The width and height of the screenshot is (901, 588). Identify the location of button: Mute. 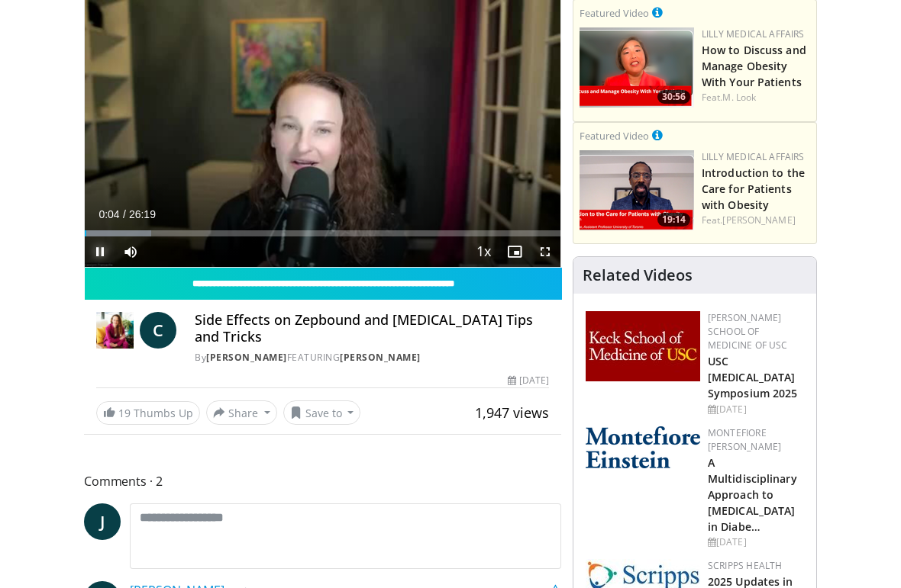
(130, 252).